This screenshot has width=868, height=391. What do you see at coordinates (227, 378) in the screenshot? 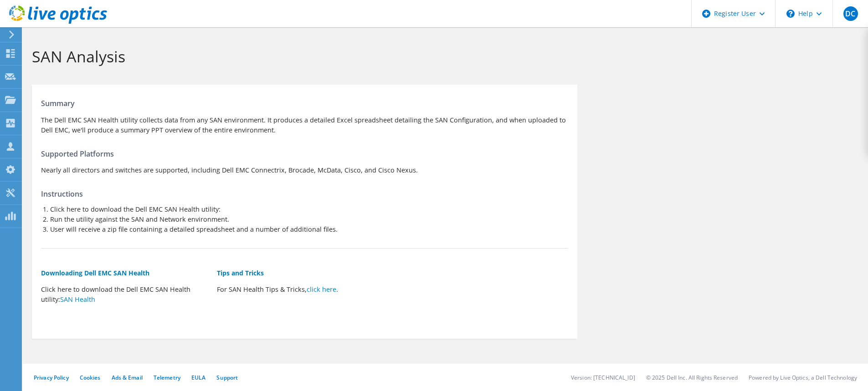
I see `a: Support` at bounding box center [227, 378].